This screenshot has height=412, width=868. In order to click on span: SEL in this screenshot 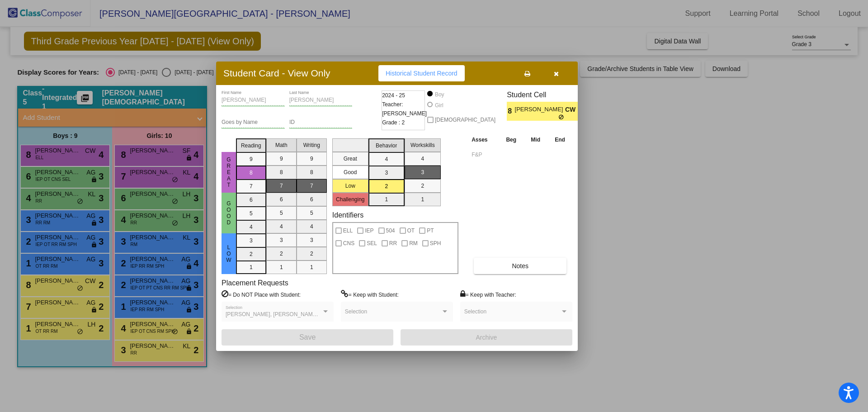, I will do `click(372, 243)`.